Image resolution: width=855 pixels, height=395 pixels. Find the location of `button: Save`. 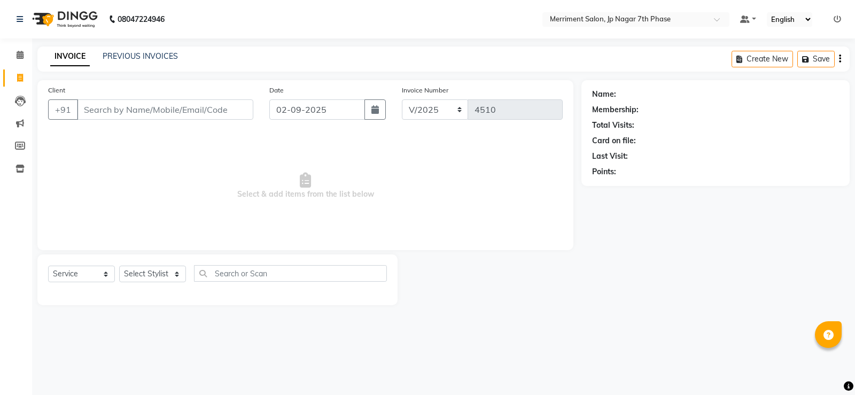

button: Save is located at coordinates (816, 59).